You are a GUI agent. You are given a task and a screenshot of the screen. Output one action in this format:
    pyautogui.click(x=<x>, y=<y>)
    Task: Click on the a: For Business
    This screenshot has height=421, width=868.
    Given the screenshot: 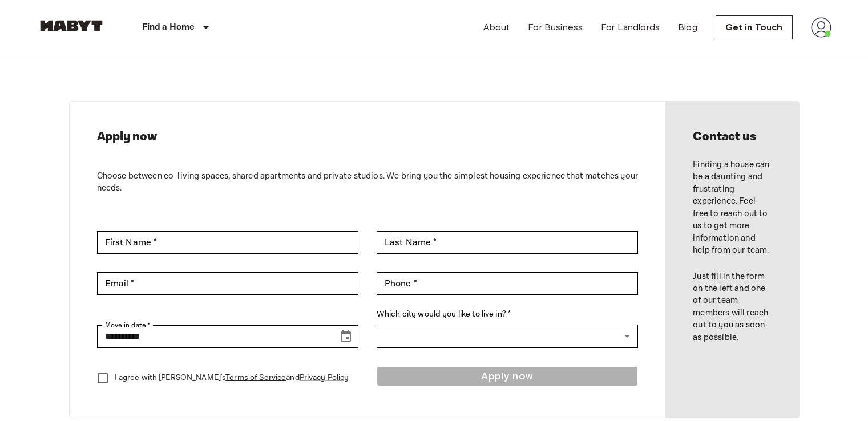 What is the action you would take?
    pyautogui.click(x=555, y=28)
    